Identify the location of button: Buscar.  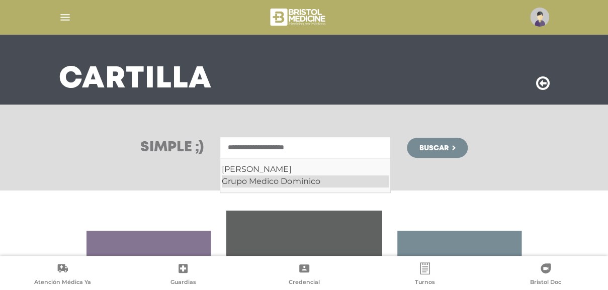
(437, 148).